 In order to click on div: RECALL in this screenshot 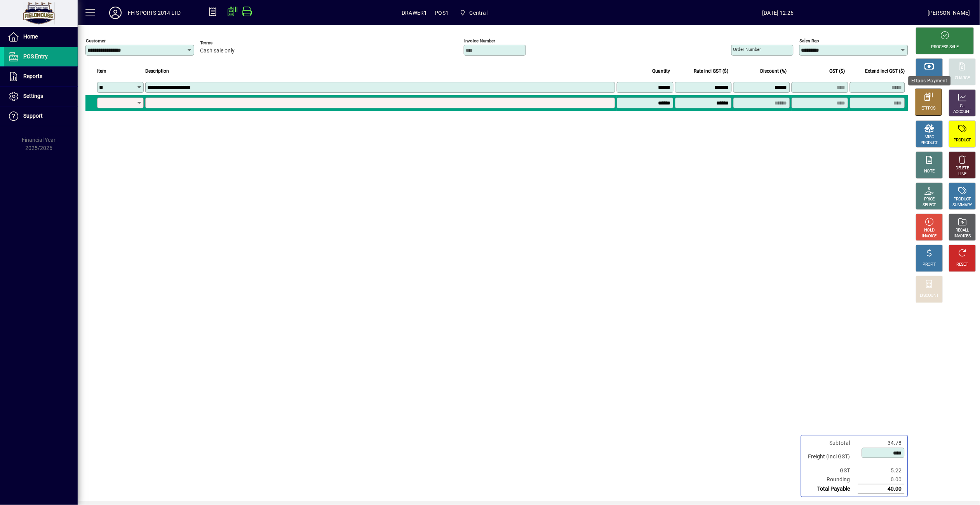, I will do `click(962, 230)`.